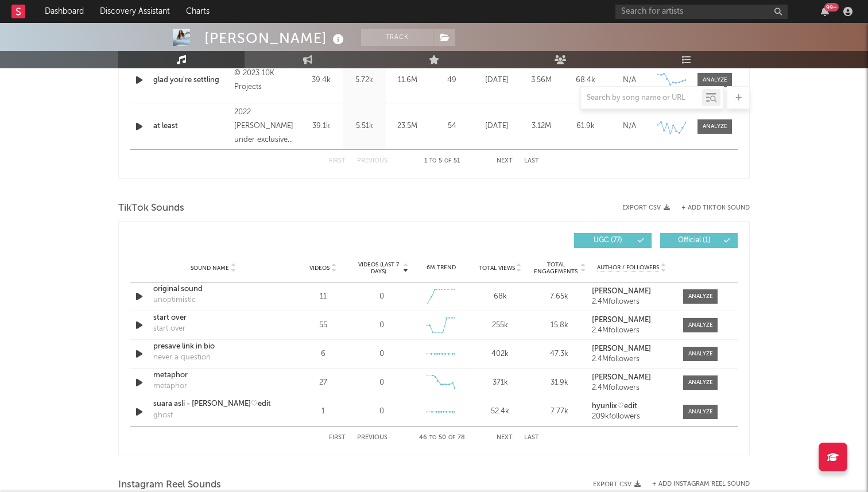  What do you see at coordinates (825, 12) in the screenshot?
I see `button: 99+` at bounding box center [825, 12].